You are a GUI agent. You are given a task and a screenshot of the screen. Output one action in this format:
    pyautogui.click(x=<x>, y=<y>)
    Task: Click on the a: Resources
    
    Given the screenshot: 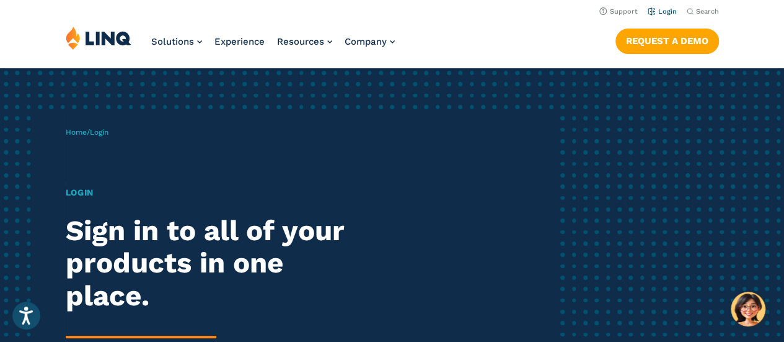 What is the action you would take?
    pyautogui.click(x=304, y=42)
    